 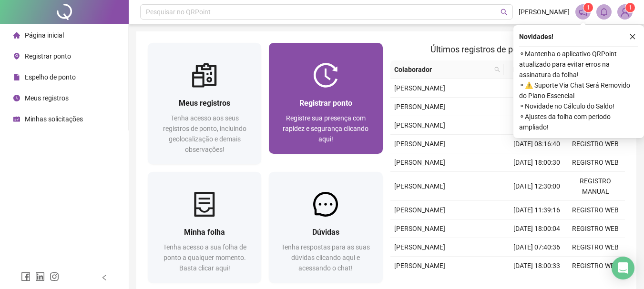 I want to click on span: left, so click(x=104, y=278).